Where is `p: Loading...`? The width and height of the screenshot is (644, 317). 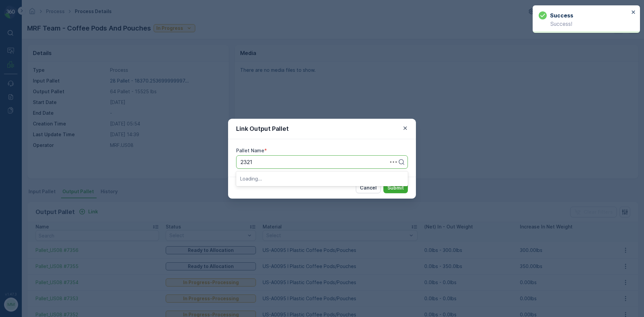 p: Loading... is located at coordinates (322, 179).